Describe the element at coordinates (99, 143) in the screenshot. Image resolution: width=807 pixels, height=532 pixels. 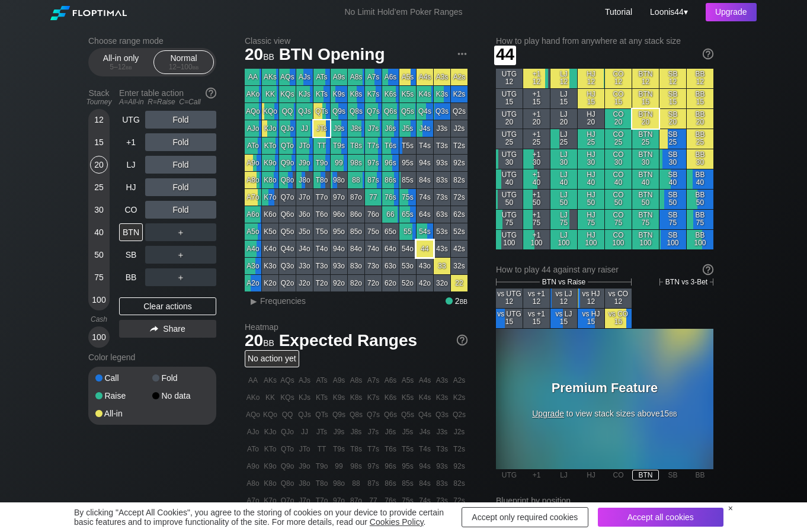
I see `div: 15` at that location.